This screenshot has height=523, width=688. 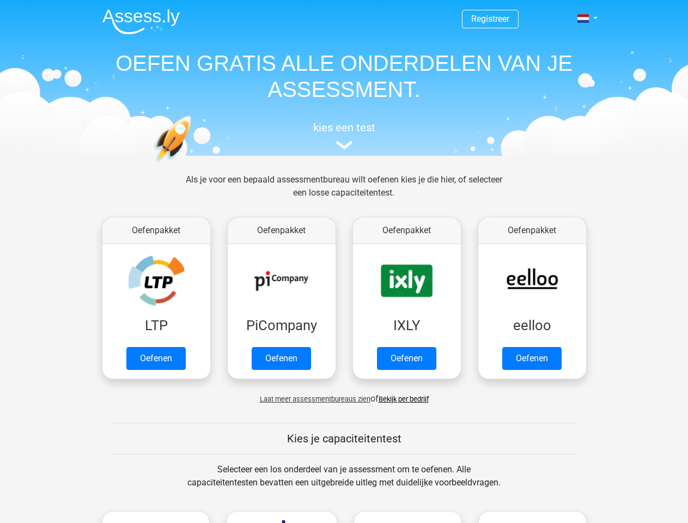 I want to click on a: Registreer, so click(x=490, y=19).